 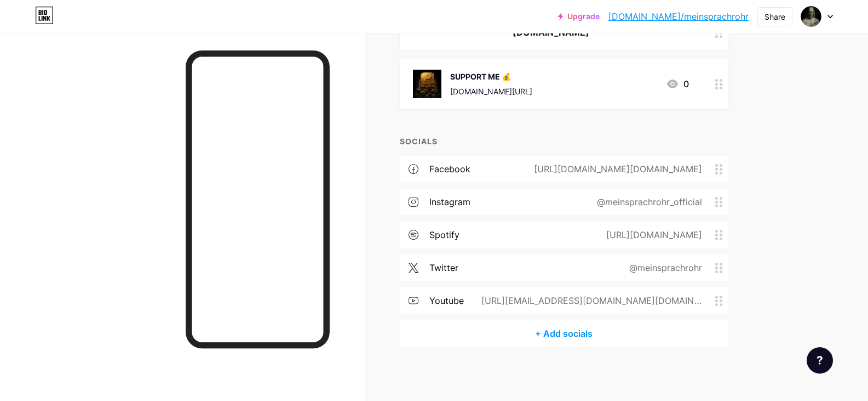 I want to click on div: + Add socials, so click(x=564, y=334).